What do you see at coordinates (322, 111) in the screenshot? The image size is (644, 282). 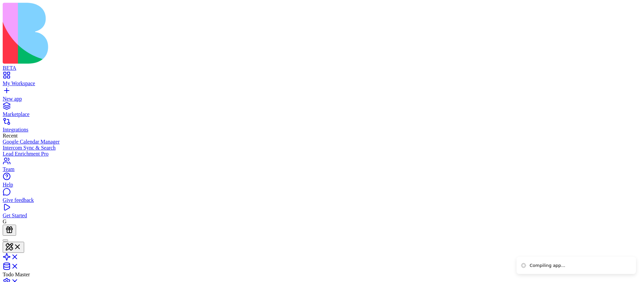 I see `a: Marketplace` at bounding box center [322, 111].